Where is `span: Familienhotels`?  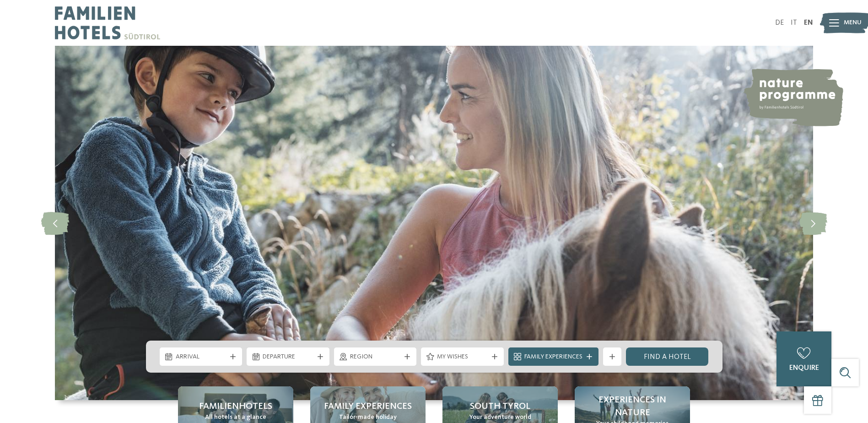
span: Familienhotels is located at coordinates (236, 407).